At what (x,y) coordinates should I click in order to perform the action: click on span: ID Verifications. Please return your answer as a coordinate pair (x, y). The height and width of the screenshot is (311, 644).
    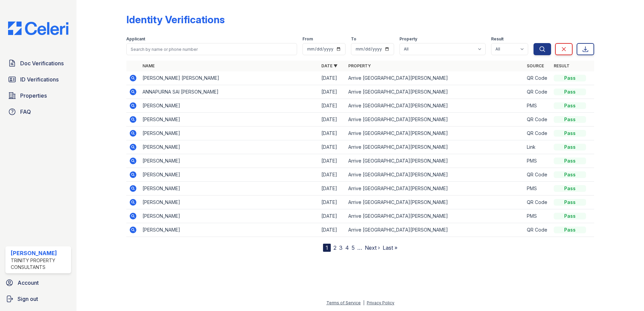
    Looking at the image, I should click on (39, 80).